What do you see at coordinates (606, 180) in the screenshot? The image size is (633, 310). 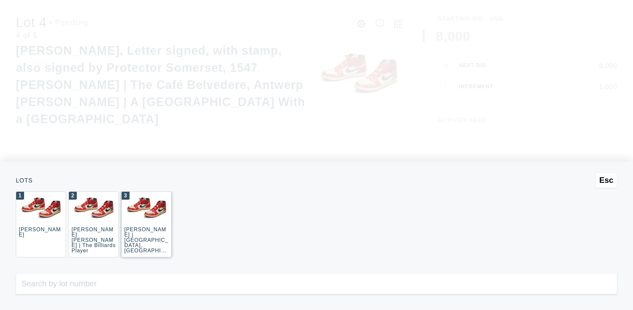 I see `span: Esc` at bounding box center [606, 180].